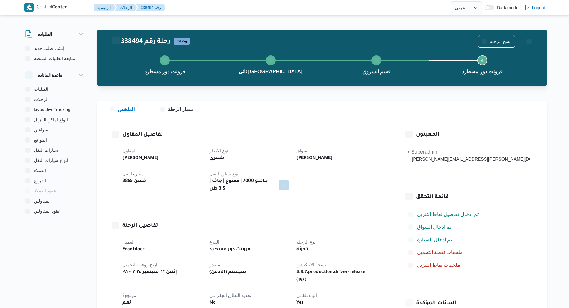  I want to click on h3: قاعدة البيانات, so click(50, 75).